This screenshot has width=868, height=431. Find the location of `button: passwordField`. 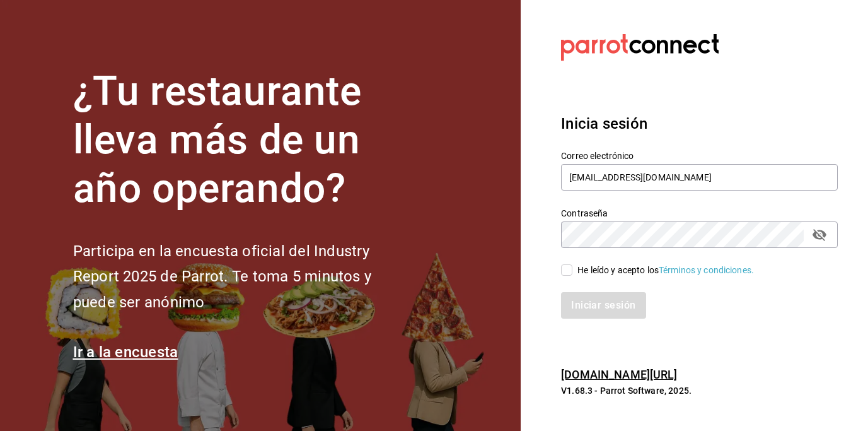

button: passwordField is located at coordinates (820, 235).